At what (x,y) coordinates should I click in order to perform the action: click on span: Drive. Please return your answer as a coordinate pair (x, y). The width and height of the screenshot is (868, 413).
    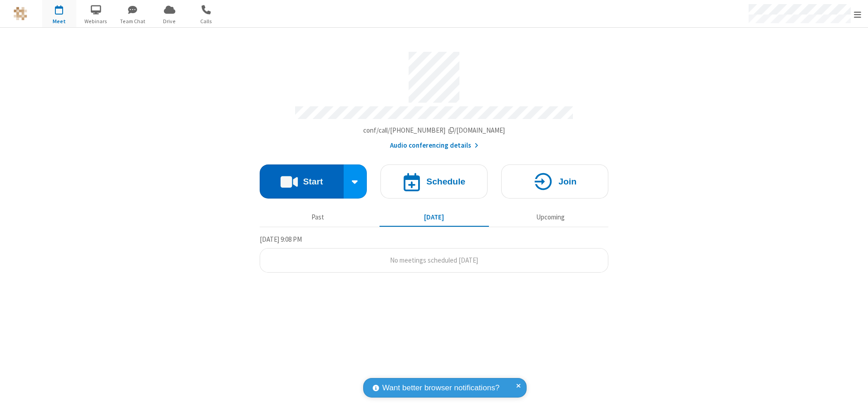
    Looking at the image, I should click on (169, 21).